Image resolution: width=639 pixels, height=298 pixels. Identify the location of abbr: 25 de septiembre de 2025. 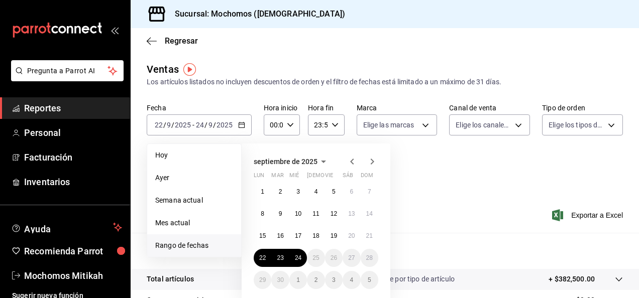
(316, 258).